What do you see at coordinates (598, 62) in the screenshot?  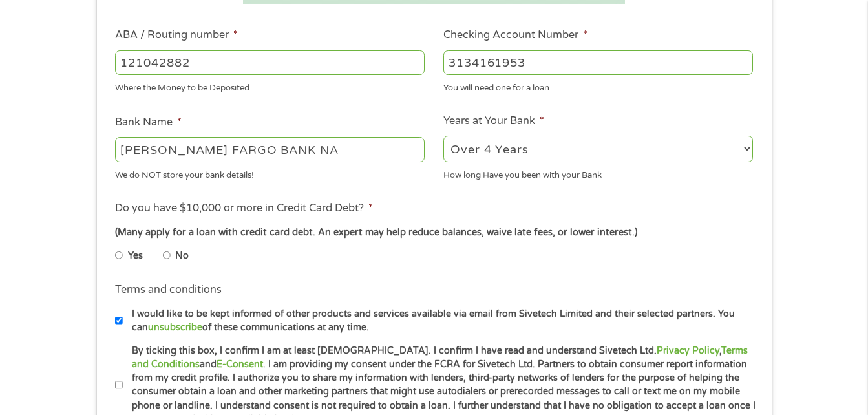 I see `input: 345634636` at bounding box center [598, 62].